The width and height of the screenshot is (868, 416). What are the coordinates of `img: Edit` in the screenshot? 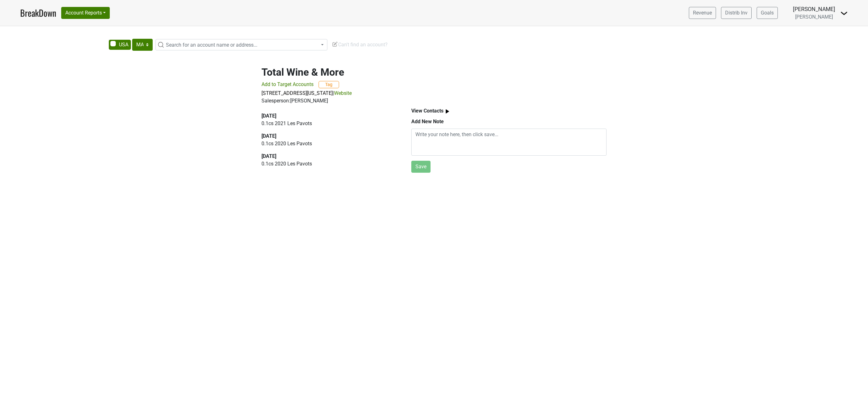 It's located at (335, 44).